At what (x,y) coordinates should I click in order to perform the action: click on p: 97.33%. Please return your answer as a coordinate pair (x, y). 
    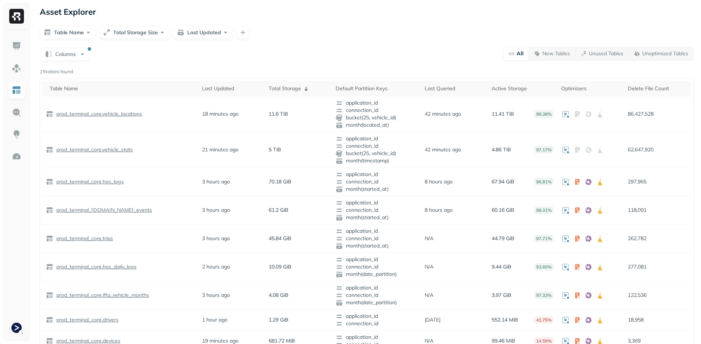
    Looking at the image, I should click on (544, 295).